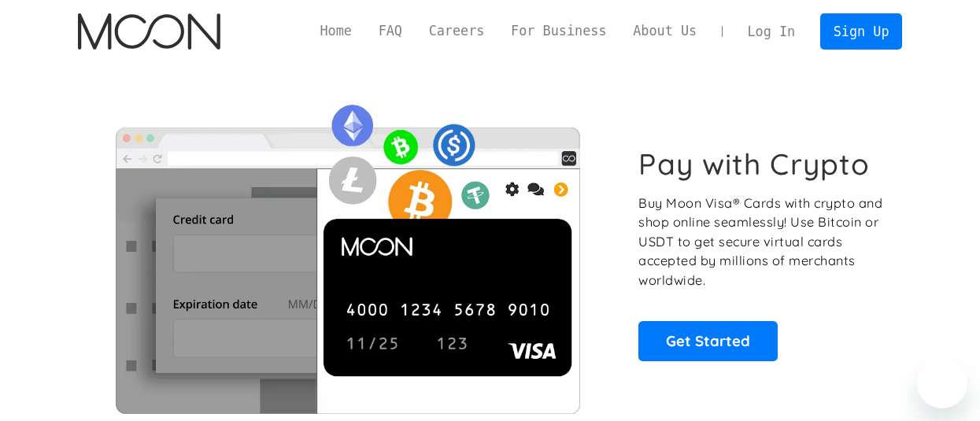 The width and height of the screenshot is (980, 421). I want to click on img: Moon Cards let you spend your crypto anywhere Visa is accepted., so click(347, 253).